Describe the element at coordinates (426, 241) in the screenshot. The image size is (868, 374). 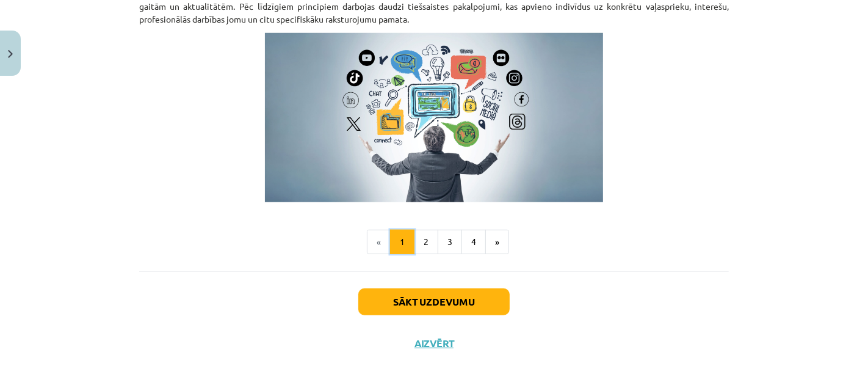
I see `button: 2` at that location.